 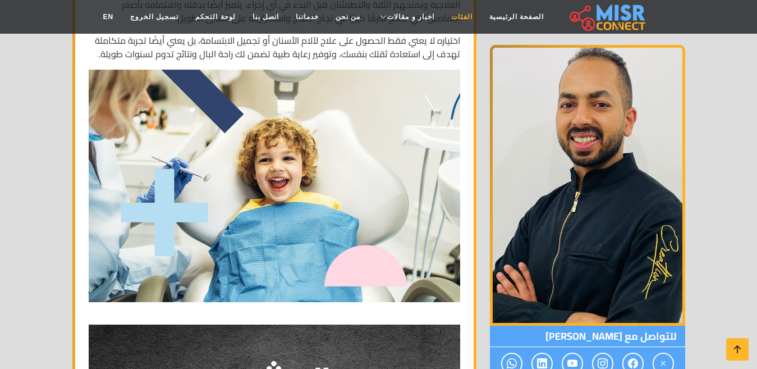 What do you see at coordinates (307, 17) in the screenshot?
I see `a: خدماتنا` at bounding box center [307, 17].